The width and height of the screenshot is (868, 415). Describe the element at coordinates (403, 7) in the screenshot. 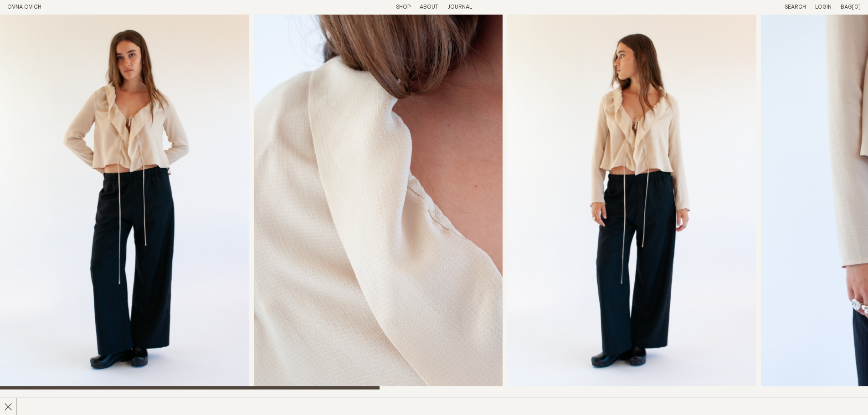

I see `a: Shop` at that location.